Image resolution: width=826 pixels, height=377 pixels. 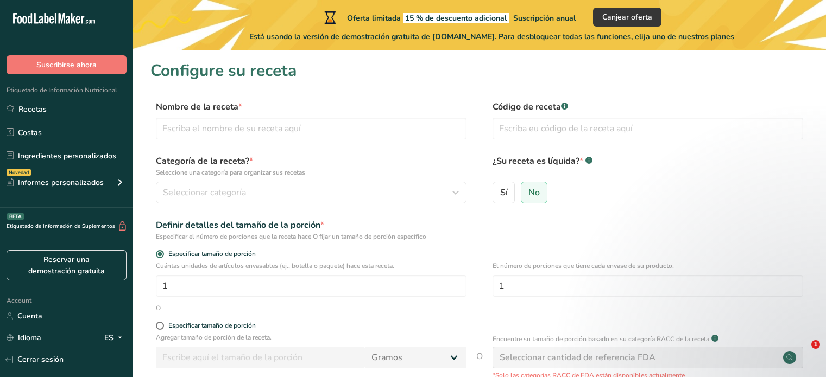 What do you see at coordinates (722, 36) in the screenshot?
I see `span: planes` at bounding box center [722, 36].